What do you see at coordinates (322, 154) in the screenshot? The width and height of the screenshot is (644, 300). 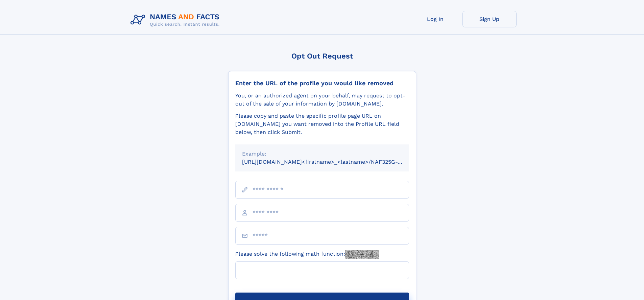 I see `div: Example:` at bounding box center [322, 154].